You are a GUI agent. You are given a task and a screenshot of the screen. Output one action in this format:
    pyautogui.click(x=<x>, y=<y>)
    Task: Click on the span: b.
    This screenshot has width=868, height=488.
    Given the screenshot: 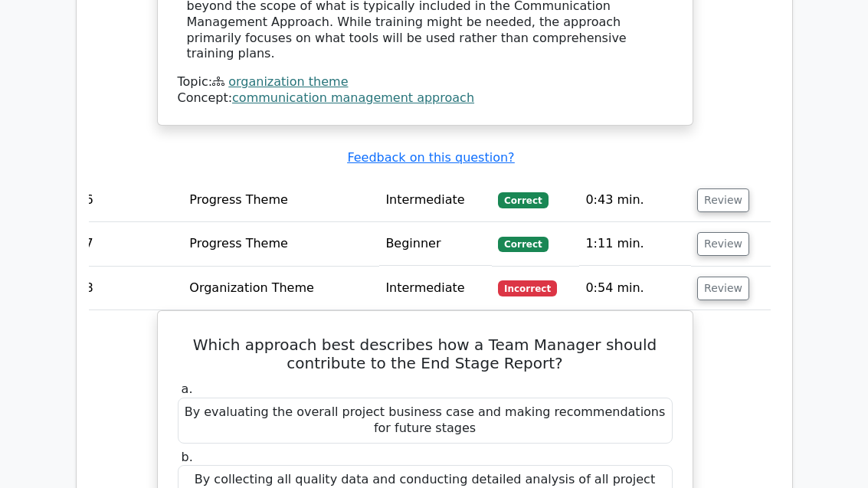 What is the action you would take?
    pyautogui.click(x=187, y=457)
    